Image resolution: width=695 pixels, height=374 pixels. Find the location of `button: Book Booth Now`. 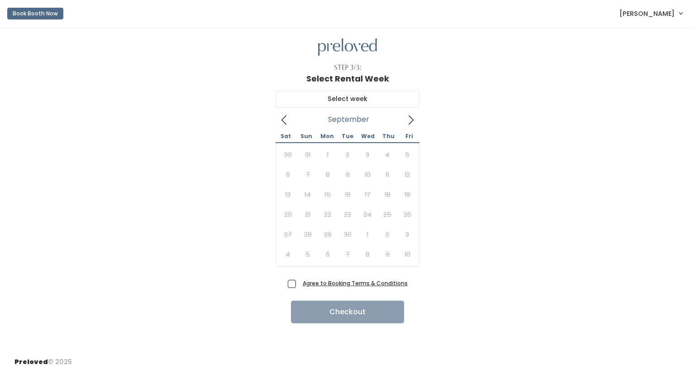

button: Book Booth Now is located at coordinates (35, 14).